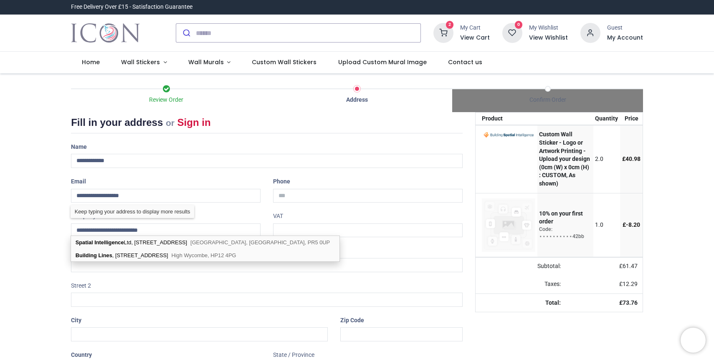 The width and height of the screenshot is (714, 361). Describe the element at coordinates (91, 62) in the screenshot. I see `span: Home` at that location.